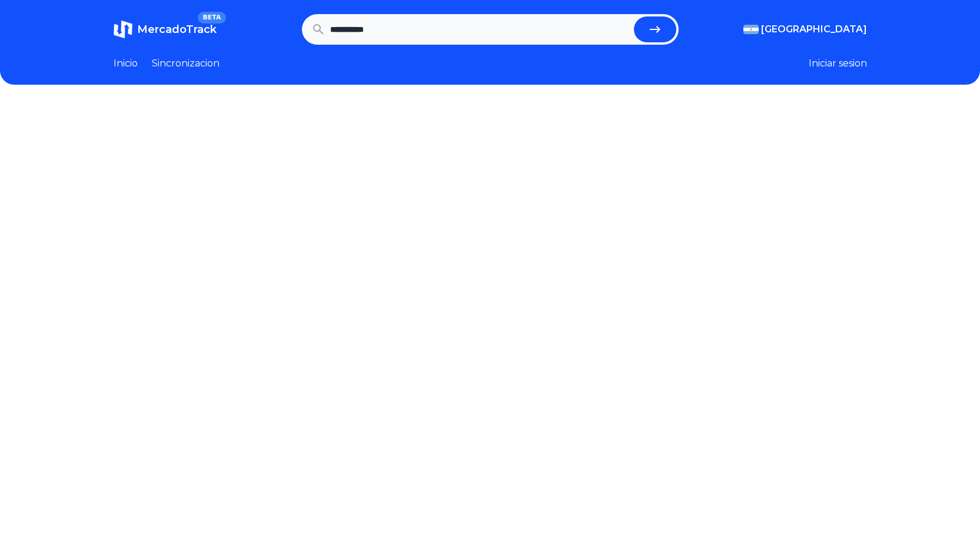 This screenshot has height=534, width=980. What do you see at coordinates (123, 29) in the screenshot?
I see `img: MercadoTrack` at bounding box center [123, 29].